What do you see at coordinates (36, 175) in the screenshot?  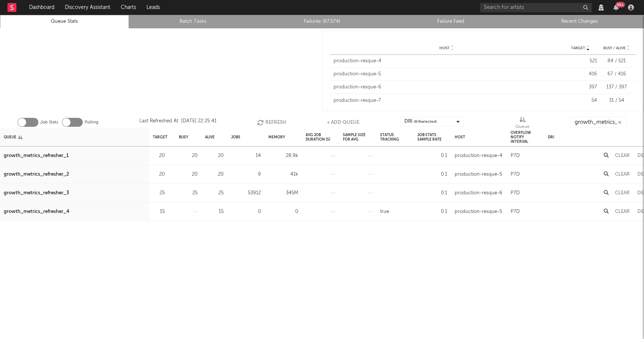 I see `div: growth_metrics_refresher_2` at bounding box center [36, 175].